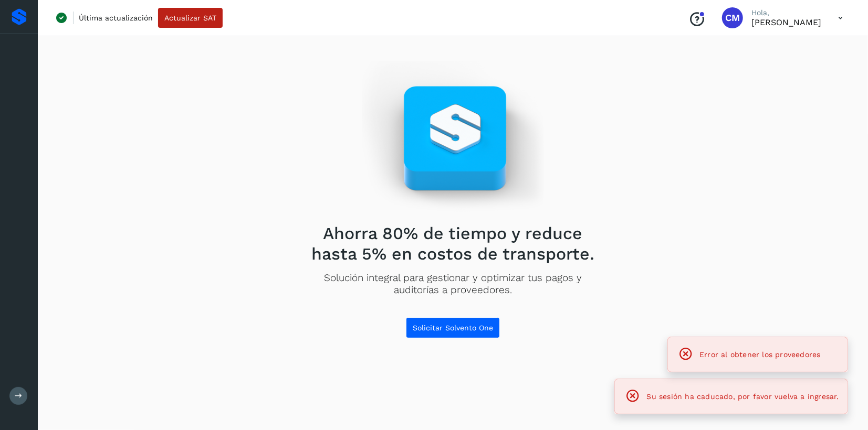 This screenshot has height=430, width=868. I want to click on span: Error al obtener los proveedores, so click(760, 355).